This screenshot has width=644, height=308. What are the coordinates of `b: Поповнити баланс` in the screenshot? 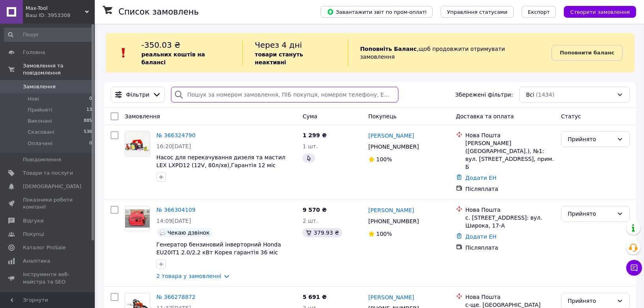 It's located at (587, 52).